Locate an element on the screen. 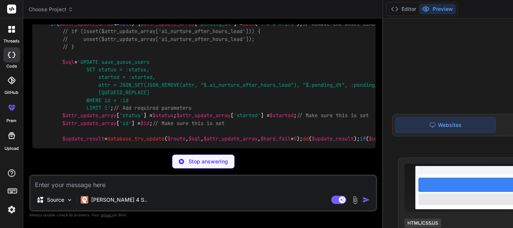 The height and width of the screenshot is (228, 513). label: GitHub is located at coordinates (11, 92).